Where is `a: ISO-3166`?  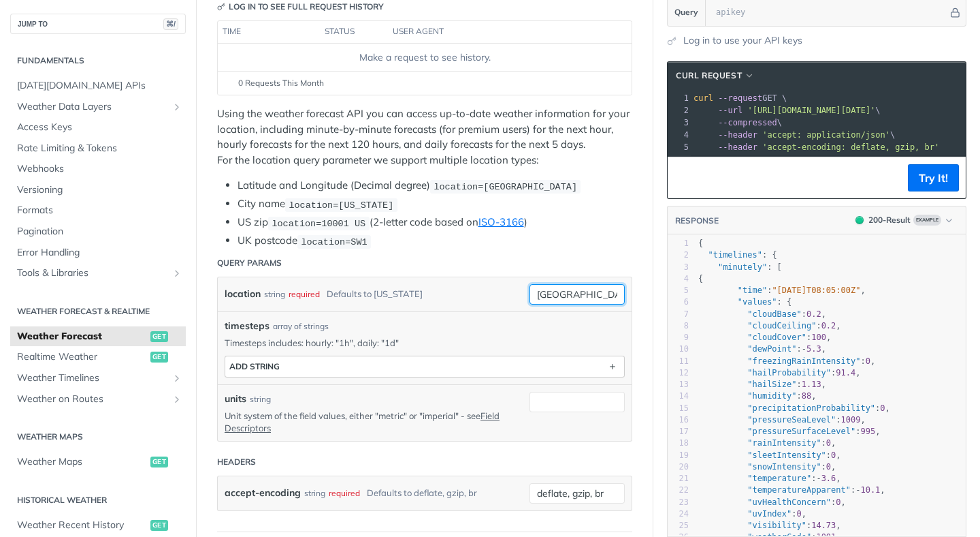
a: ISO-3166 is located at coordinates (501, 221).